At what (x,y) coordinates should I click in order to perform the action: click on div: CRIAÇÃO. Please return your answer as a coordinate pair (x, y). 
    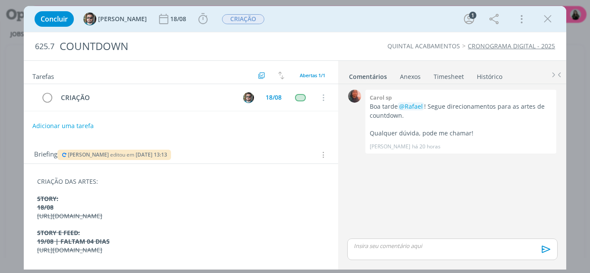
    Looking at the image, I should click on (146, 98).